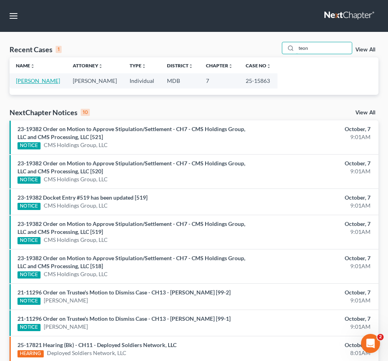 This screenshot has height=361, width=388. I want to click on a: 23-19382 Docket Entry #519 has been updated [519], so click(82, 197).